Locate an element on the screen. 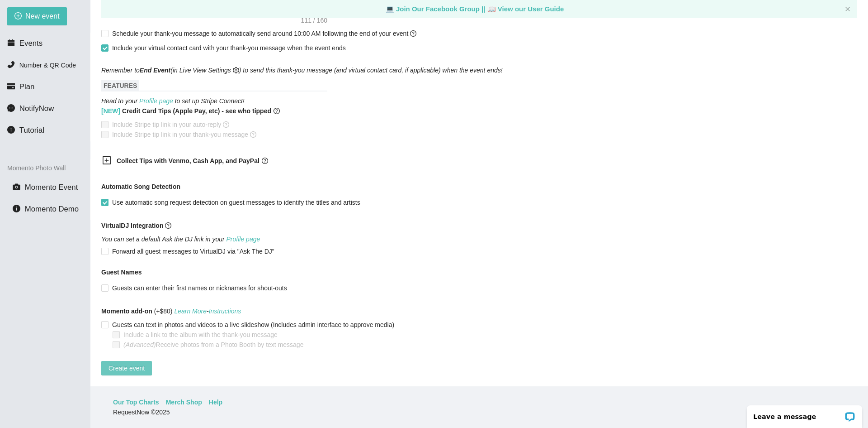 This screenshot has width=868, height=428. span: NotifyNow is located at coordinates (37, 108).